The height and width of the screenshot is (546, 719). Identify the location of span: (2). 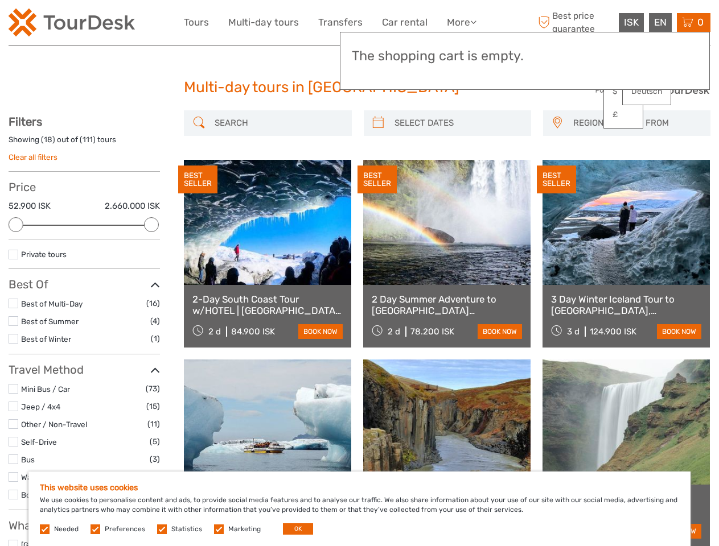
(155, 477).